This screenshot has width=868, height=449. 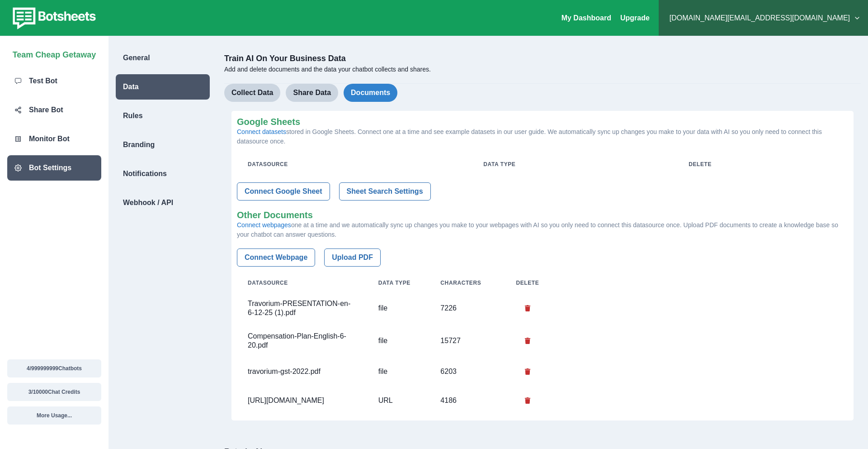 What do you see at coordinates (54, 53) in the screenshot?
I see `p: Team Cheap Getaway` at bounding box center [54, 53].